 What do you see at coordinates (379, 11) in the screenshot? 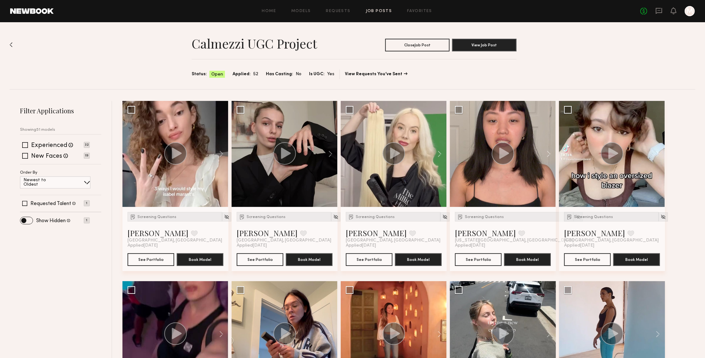
I see `a: Job Posts` at bounding box center [379, 11].